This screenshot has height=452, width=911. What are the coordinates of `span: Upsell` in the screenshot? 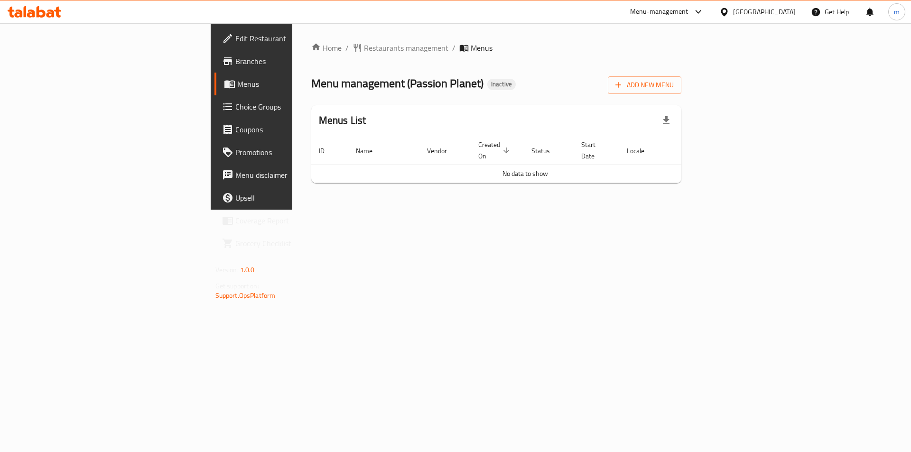 It's located at (295, 198).